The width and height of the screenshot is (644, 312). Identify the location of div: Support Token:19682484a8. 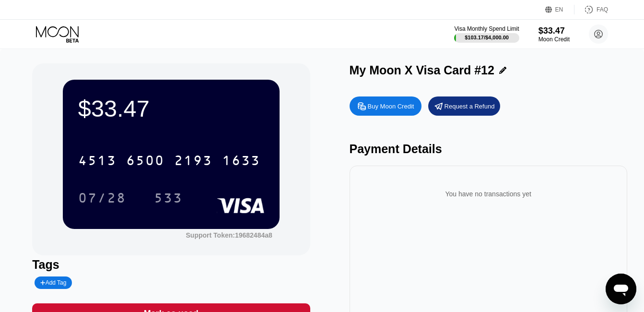
(229, 235).